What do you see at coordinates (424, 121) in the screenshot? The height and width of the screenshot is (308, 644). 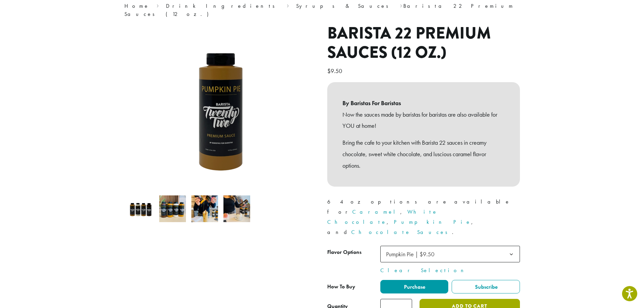 I see `p: Now the sauces made by baristas for baristas are also available for YOU at home!` at bounding box center [424, 121].